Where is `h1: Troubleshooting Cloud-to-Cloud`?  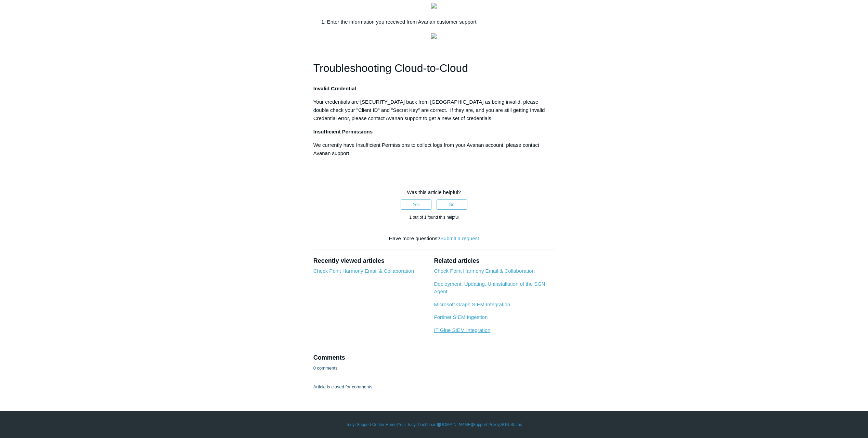 h1: Troubleshooting Cloud-to-Cloud is located at coordinates (434, 68).